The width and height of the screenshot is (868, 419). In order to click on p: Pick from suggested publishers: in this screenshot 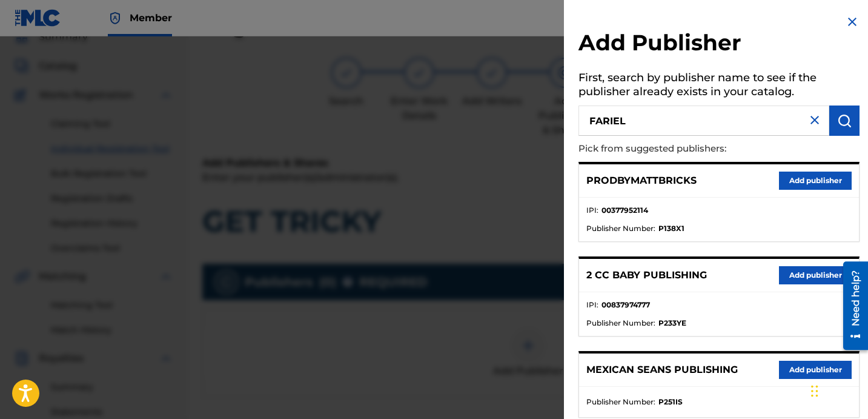, I will do `click(684, 149)`.